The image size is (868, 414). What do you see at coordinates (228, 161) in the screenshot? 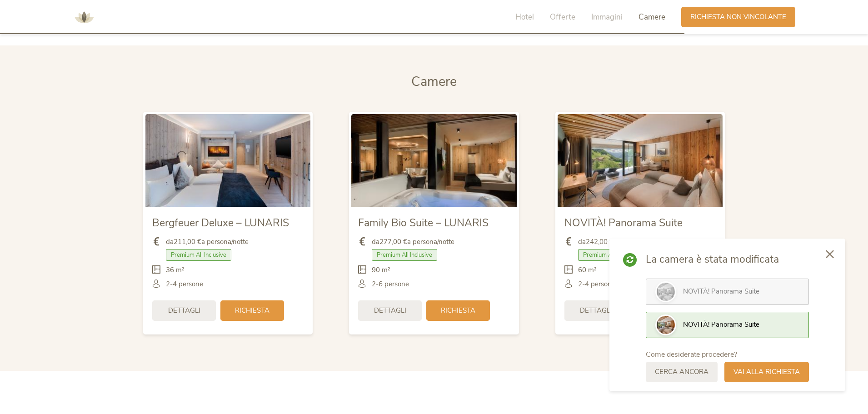
I see `img: Bergfeuer Deluxe – LUNARIS` at bounding box center [228, 161].